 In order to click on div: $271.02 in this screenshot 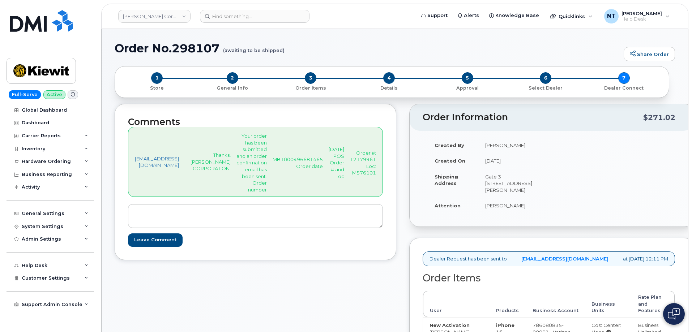, I will do `click(659, 117)`.